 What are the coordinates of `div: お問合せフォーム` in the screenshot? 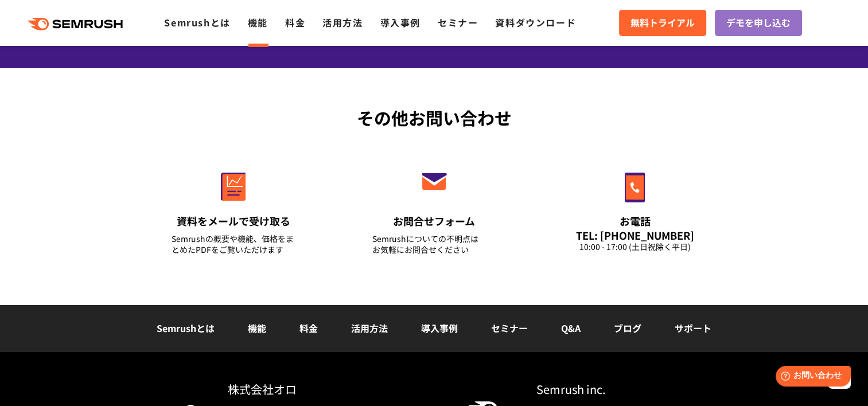 It's located at (434, 221).